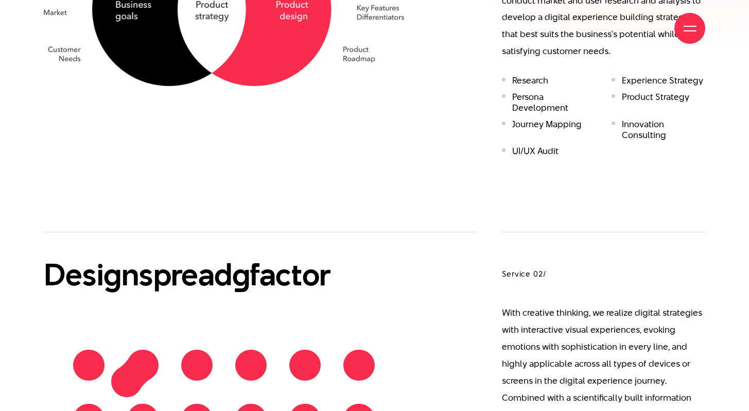 This screenshot has width=749, height=411. What do you see at coordinates (290, 274) in the screenshot?
I see `font: factor` at bounding box center [290, 274].